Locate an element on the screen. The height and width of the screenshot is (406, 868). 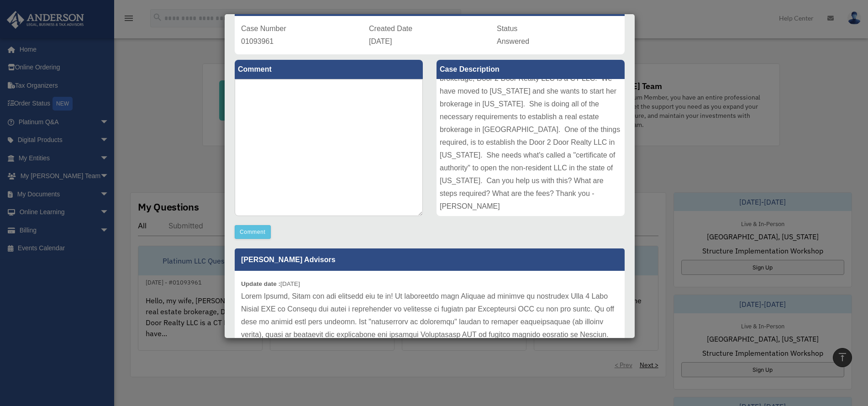
span: 01093961 is located at coordinates (257, 41).